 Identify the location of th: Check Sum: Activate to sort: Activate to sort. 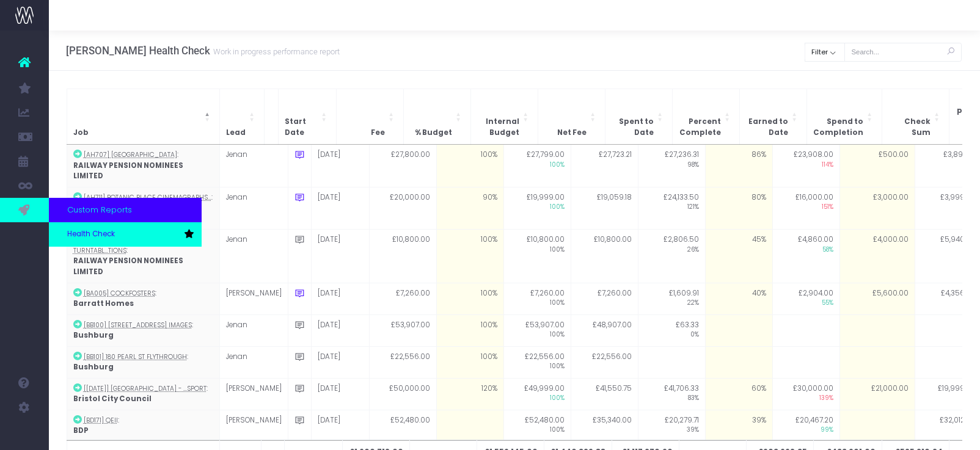
(915, 116).